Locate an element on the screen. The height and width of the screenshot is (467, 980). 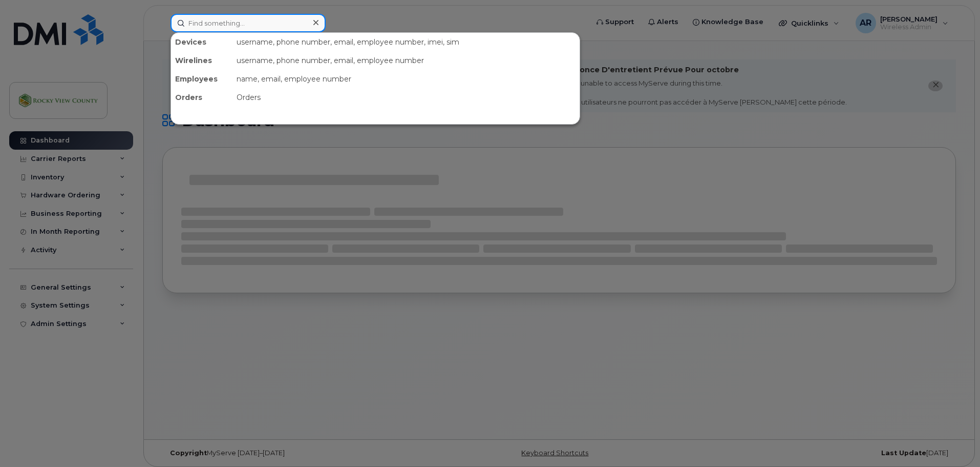
div: username, phone number, email, employee number, imei, sim is located at coordinates (406, 42).